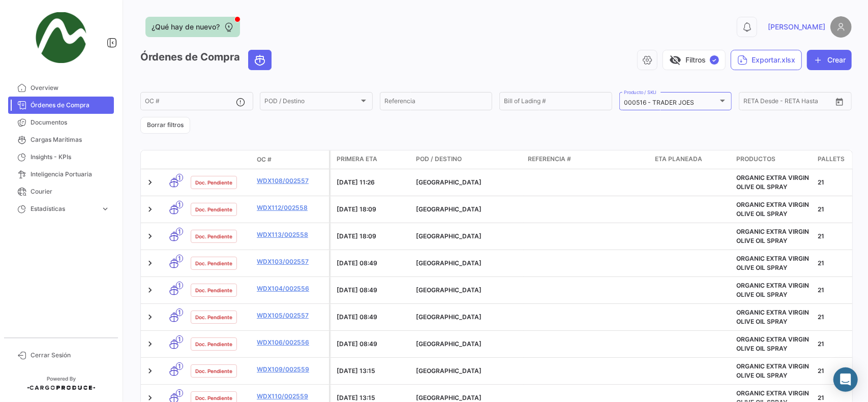 The width and height of the screenshot is (868, 402). Describe the element at coordinates (70, 140) in the screenshot. I see `span: Cargas Marítimas` at that location.